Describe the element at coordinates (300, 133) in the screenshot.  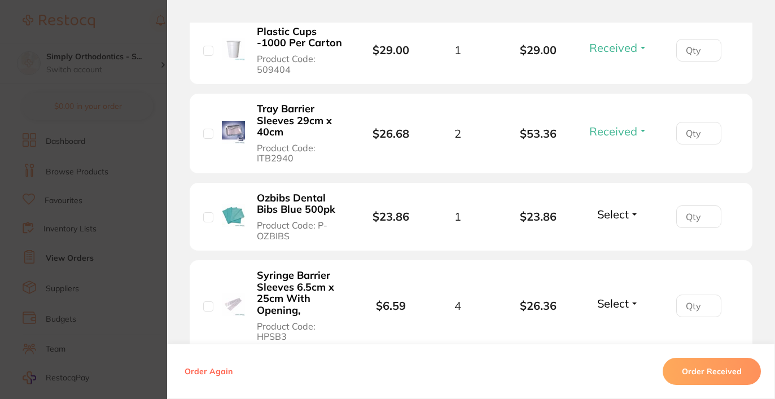
I see `button: Tray Barrier Sleeves 29cm x 40cm Product Code: ITB2940` at that location.